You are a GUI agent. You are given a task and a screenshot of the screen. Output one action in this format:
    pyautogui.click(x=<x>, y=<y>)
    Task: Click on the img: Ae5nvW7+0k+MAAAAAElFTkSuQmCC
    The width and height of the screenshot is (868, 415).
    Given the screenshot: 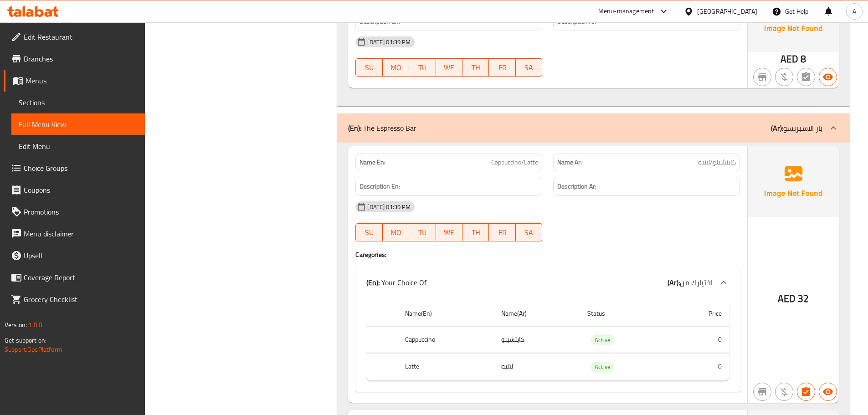 What is the action you would take?
    pyautogui.click(x=793, y=182)
    